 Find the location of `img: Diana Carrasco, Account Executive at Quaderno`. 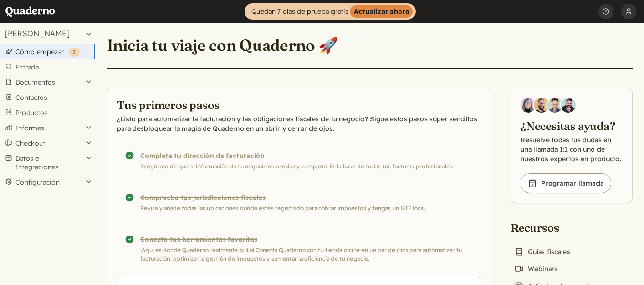

img: Diana Carrasco, Account Executive at Quaderno is located at coordinates (528, 105).